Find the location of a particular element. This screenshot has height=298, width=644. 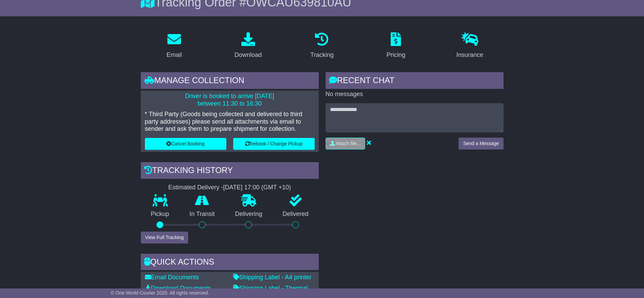

p: Pickup is located at coordinates (160, 214).